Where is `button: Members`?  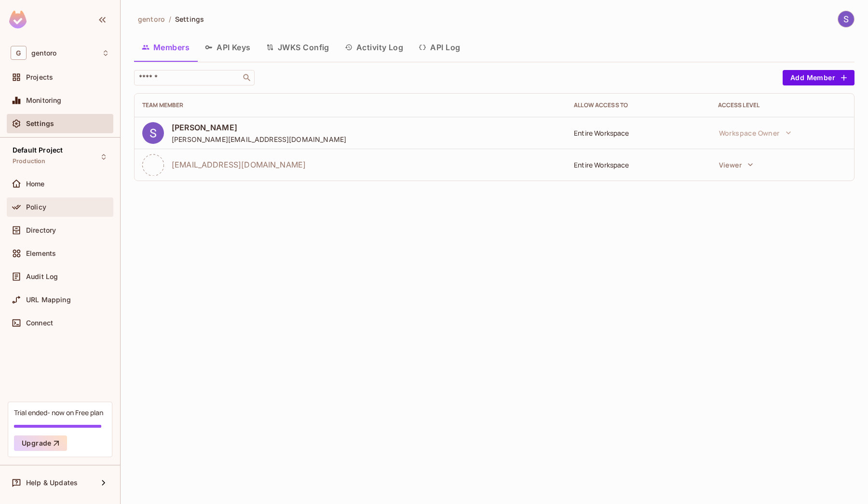 button: Members is located at coordinates (165, 47).